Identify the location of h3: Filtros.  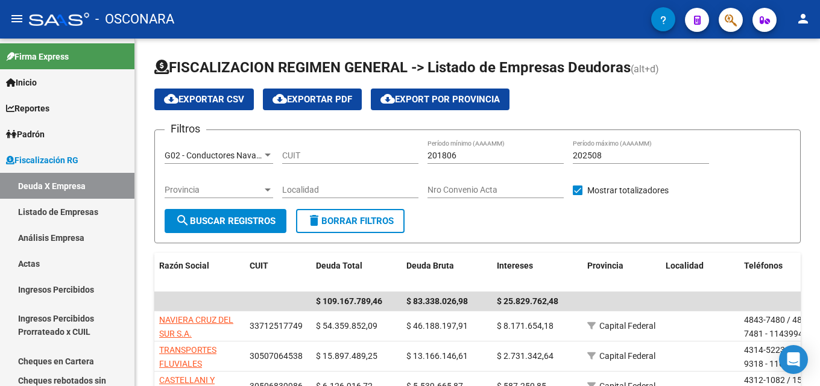
(185, 129).